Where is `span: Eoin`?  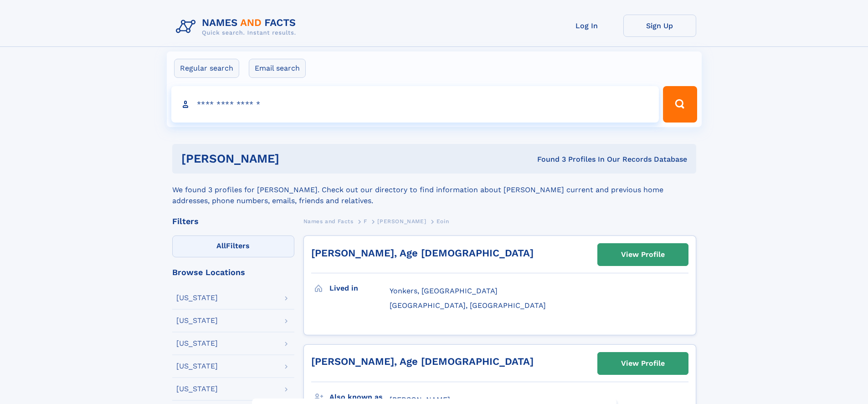 span: Eoin is located at coordinates (443, 221).